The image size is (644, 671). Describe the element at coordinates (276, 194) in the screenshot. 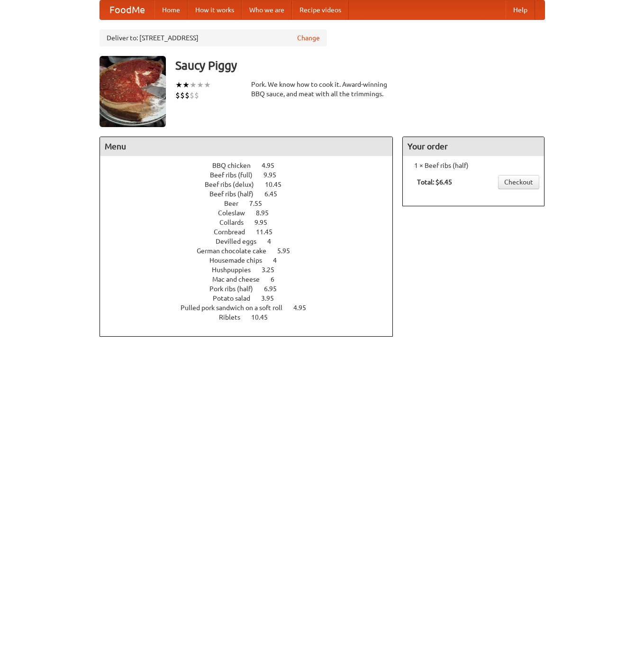

I see `span: 6.45` at that location.